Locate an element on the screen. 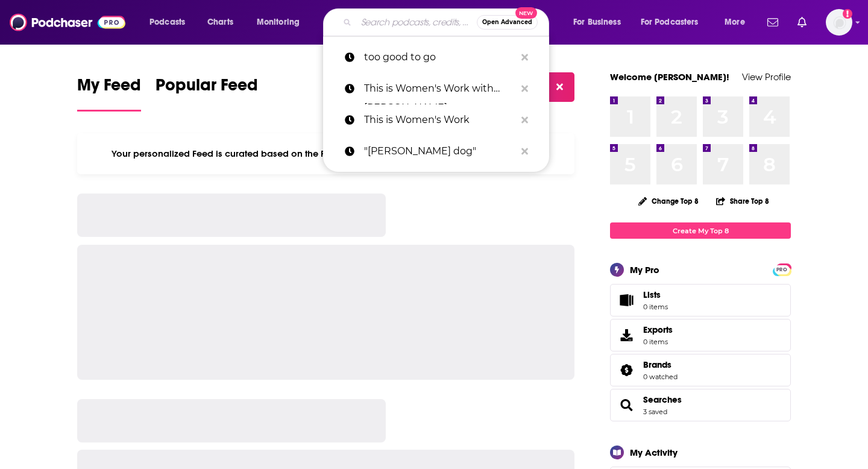 The width and height of the screenshot is (868, 469). span: For Podcasters is located at coordinates (670, 22).